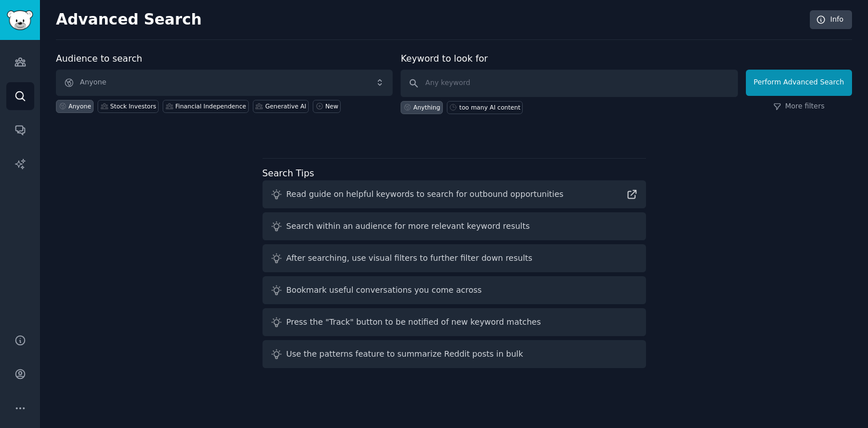  What do you see at coordinates (326, 107) in the screenshot?
I see `a: New` at bounding box center [326, 107].